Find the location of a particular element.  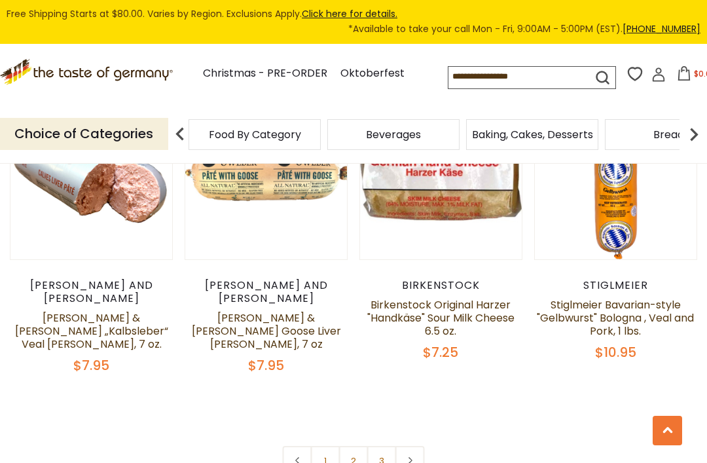

a: Stiglmeier Bavarian-style "Gelbwurst" Bologna , Veal and Pork, 1 lbs. is located at coordinates (615, 318).